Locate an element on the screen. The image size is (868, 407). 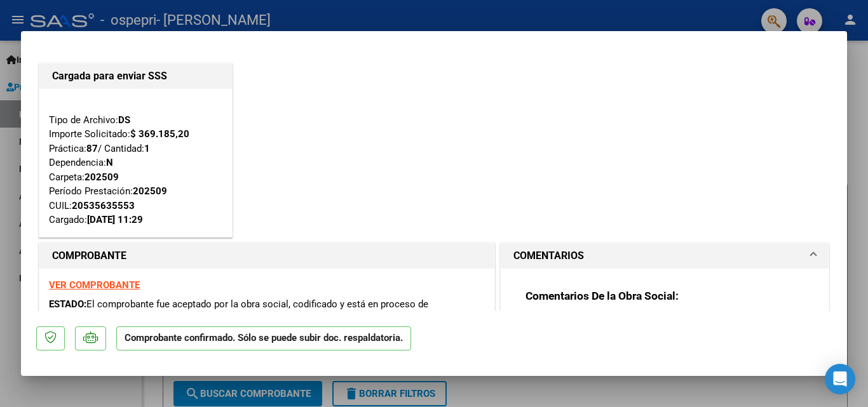
a: VER COMPROBANTE is located at coordinates (94, 285).